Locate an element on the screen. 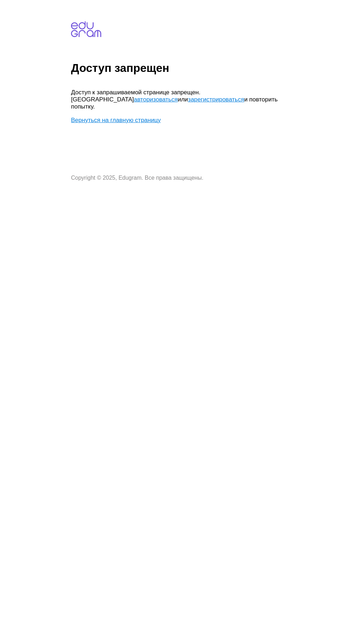 This screenshot has height=637, width=348. a: авторизоваться is located at coordinates (156, 99).